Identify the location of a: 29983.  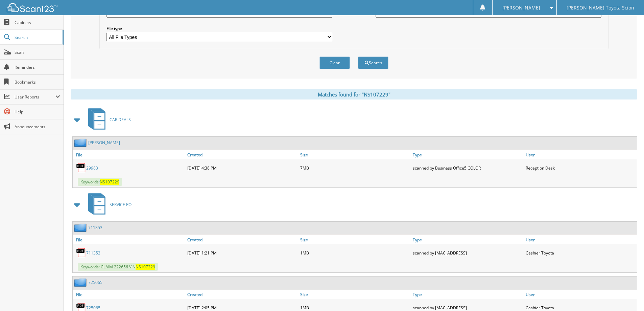
(92, 168).